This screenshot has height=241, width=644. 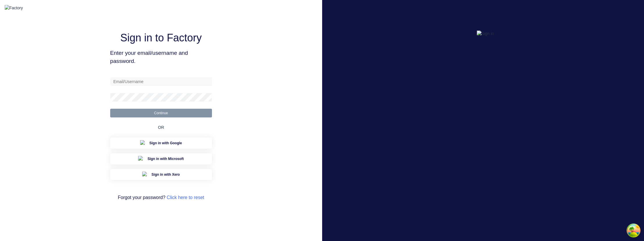 What do you see at coordinates (161, 81) in the screenshot?
I see `input: Email/Username` at bounding box center [161, 81].